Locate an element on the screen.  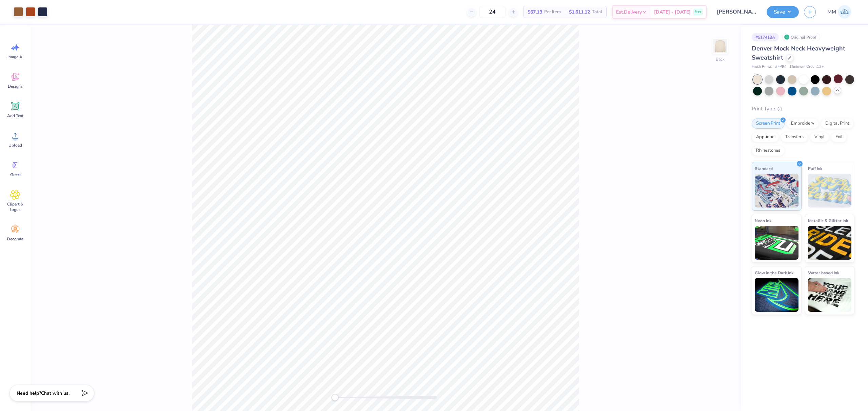
strong: Need help? is located at coordinates (29, 393).